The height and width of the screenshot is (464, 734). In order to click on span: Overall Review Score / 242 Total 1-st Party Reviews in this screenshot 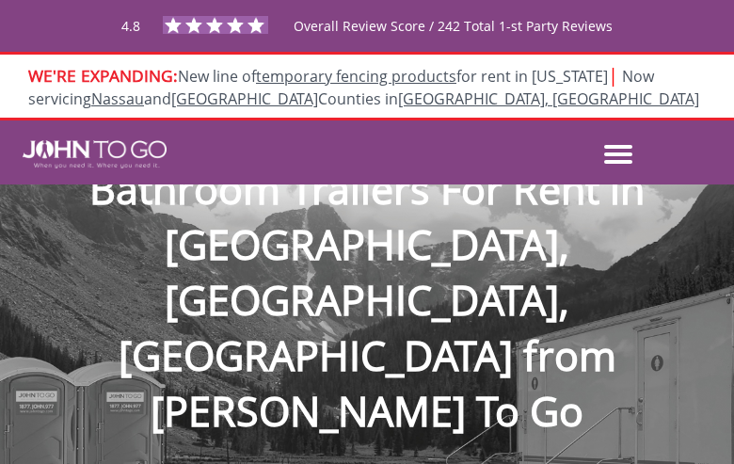, I will do `click(453, 44)`.